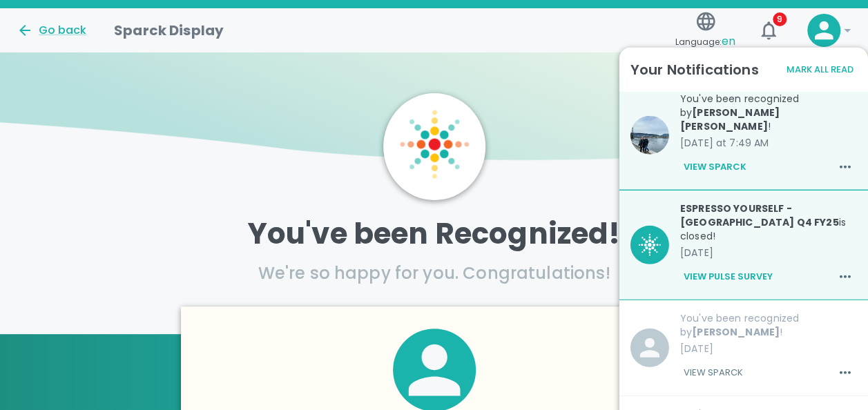 The image size is (868, 410). Describe the element at coordinates (650, 245) in the screenshot. I see `img: BQaiEiBogYIGKEBX0BIgaIGLCniC+Iy7N1stMIOgAAAABJRU5ErkJggg==` at that location.